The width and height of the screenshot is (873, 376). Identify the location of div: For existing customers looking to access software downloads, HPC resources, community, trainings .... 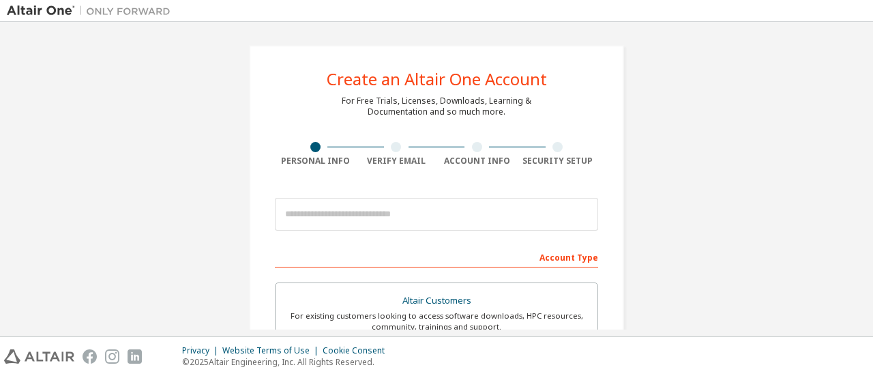
(437, 321).